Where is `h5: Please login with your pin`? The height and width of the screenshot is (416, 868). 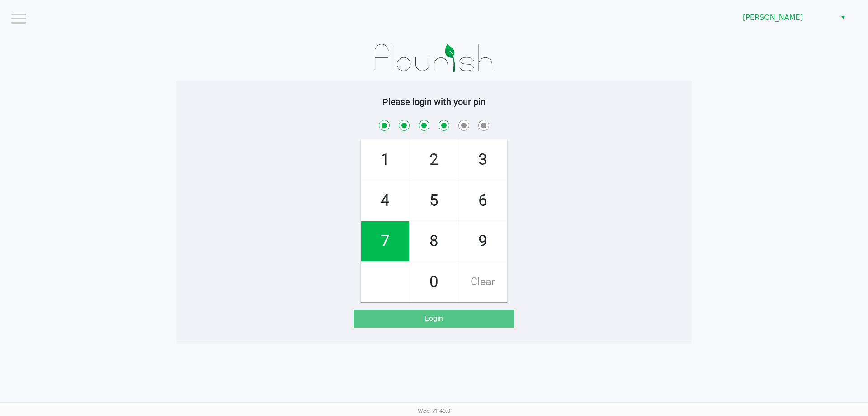 h5: Please login with your pin is located at coordinates (434, 102).